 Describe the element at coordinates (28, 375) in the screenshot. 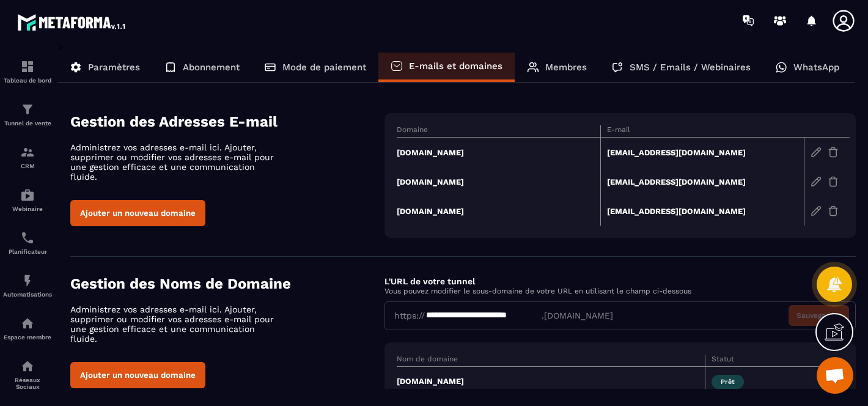

I see `a: social-networksocial-networkRéseaux Sociaux` at that location.